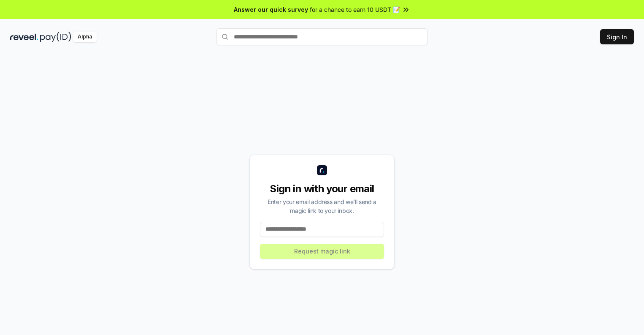  I want to click on span: Answer our quick survey, so click(271, 10).